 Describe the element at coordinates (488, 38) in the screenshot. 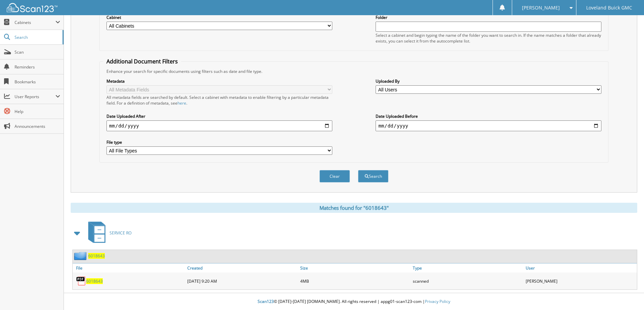

I see `div: Select a cabinet and begin typing the name of the folder you want to search in. If the name match...` at that location.